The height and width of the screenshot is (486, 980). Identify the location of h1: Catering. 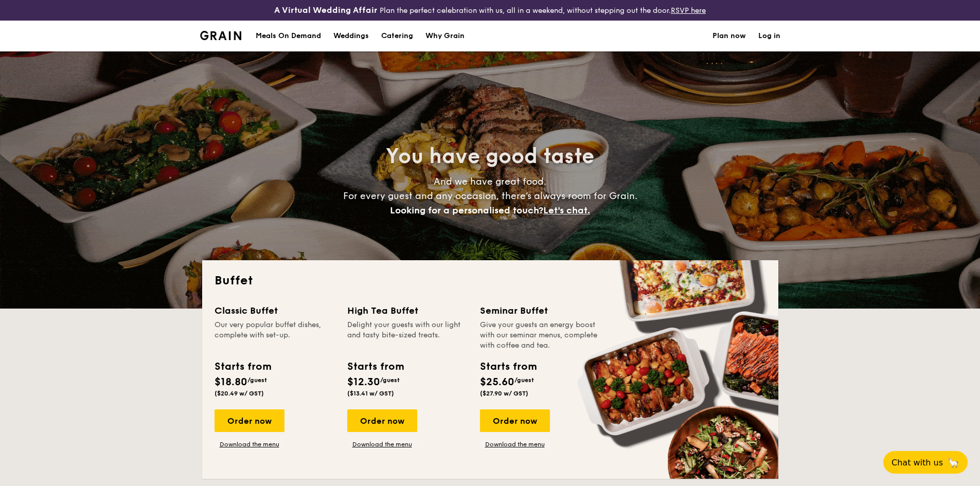
(397, 36).